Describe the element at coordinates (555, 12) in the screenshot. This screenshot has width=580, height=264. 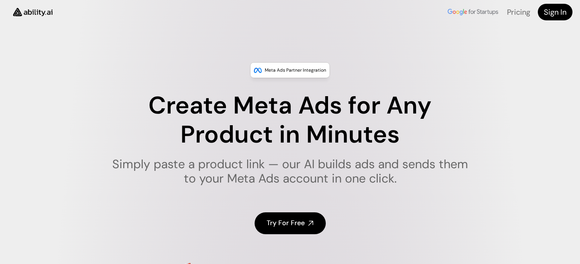
I see `h4: Sign In` at that location.